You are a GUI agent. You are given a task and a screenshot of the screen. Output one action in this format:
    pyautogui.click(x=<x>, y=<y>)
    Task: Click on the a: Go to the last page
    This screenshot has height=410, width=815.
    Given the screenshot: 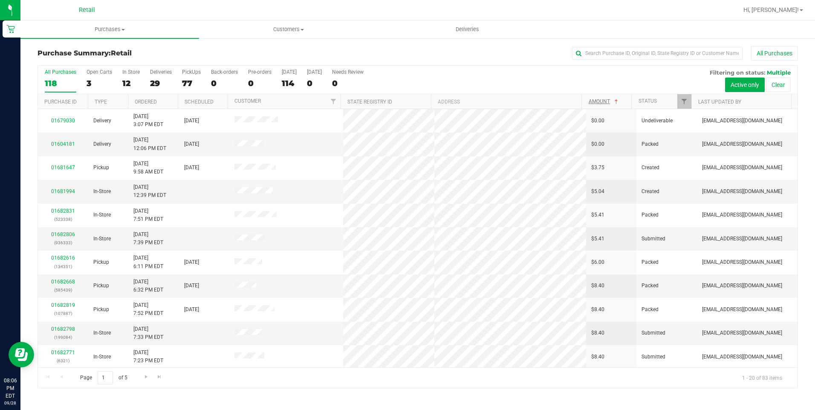 What is the action you would take?
    pyautogui.click(x=159, y=377)
    